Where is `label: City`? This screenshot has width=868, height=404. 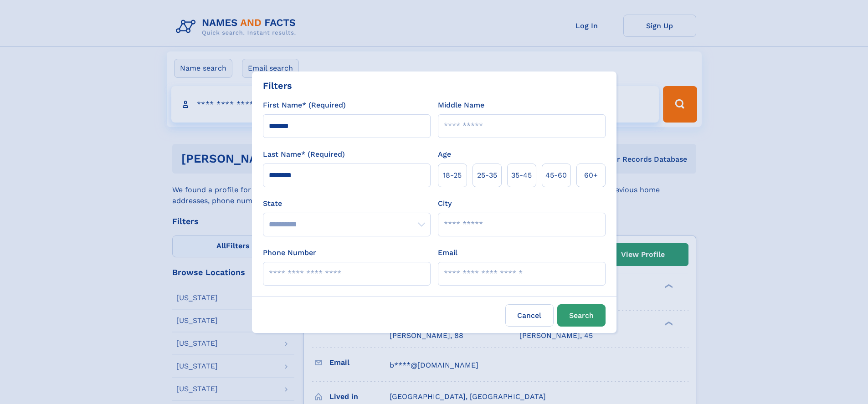
label: City is located at coordinates (444, 204).